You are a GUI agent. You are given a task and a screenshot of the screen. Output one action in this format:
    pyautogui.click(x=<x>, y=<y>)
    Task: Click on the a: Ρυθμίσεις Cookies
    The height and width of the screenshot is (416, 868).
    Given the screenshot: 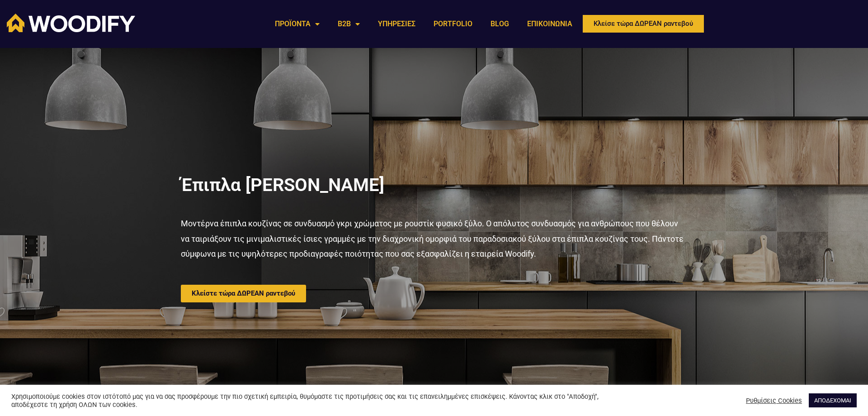 What is the action you would take?
    pyautogui.click(x=774, y=400)
    